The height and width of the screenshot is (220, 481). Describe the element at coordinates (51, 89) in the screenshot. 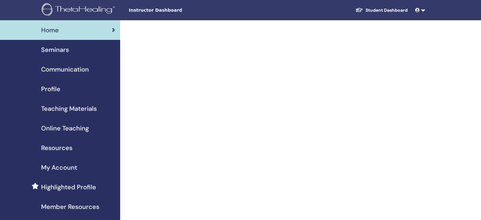

I see `span: Profile` at that location.